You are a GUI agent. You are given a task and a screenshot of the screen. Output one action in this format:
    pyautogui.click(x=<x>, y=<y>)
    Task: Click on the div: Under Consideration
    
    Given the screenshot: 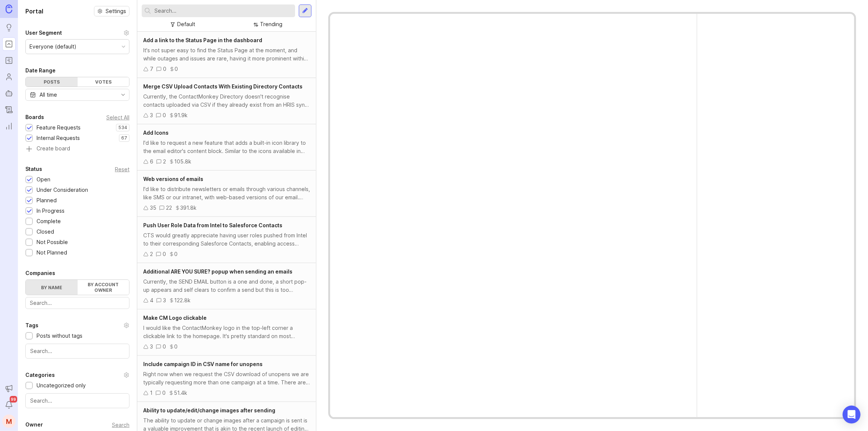 What is the action you would take?
    pyautogui.click(x=62, y=190)
    